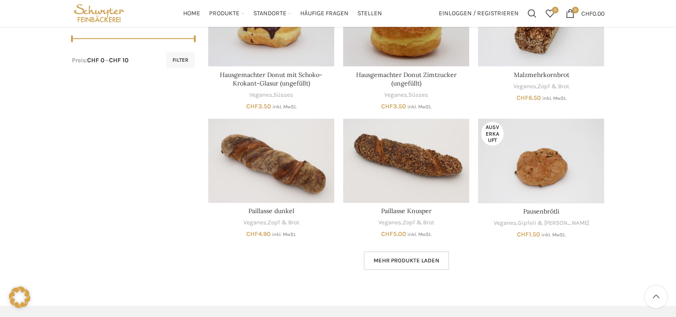 The height and width of the screenshot is (317, 676). Describe the element at coordinates (532, 13) in the screenshot. I see `a: Suchen` at that location.